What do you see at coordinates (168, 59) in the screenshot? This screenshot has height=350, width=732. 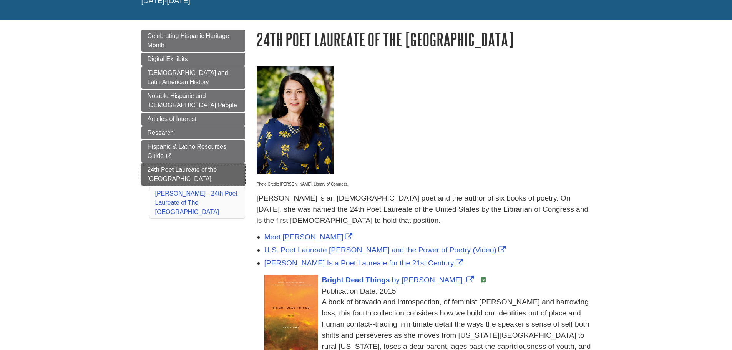 I see `span: Digital Exhibits` at bounding box center [168, 59].